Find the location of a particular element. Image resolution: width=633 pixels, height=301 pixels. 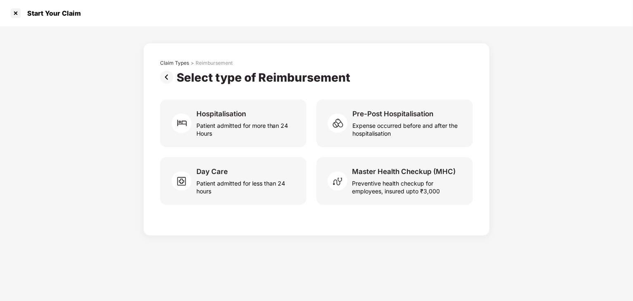

div: Reimbursement is located at coordinates (214, 63).